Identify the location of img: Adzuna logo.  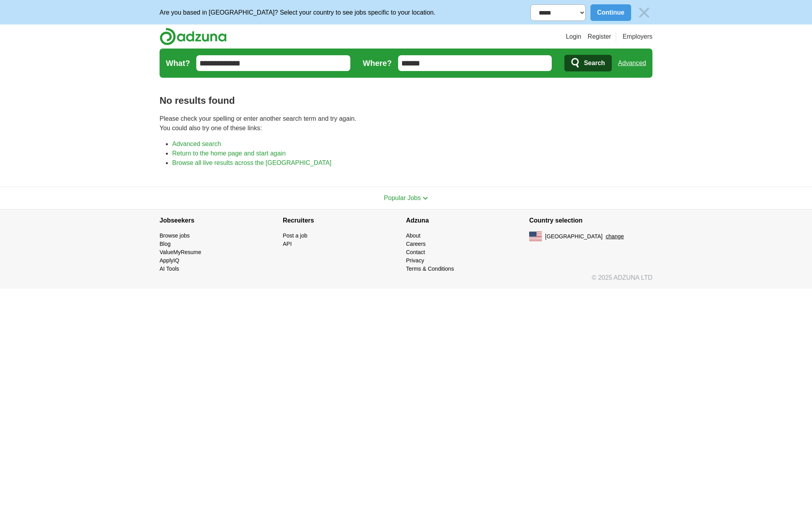
(193, 36).